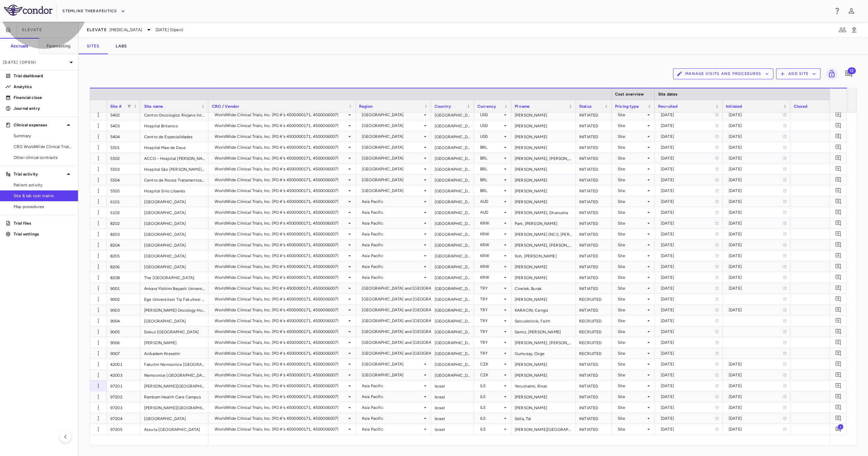 Image resolution: width=868 pixels, height=456 pixels. What do you see at coordinates (124, 288) in the screenshot?
I see `div: 9001` at bounding box center [124, 288].